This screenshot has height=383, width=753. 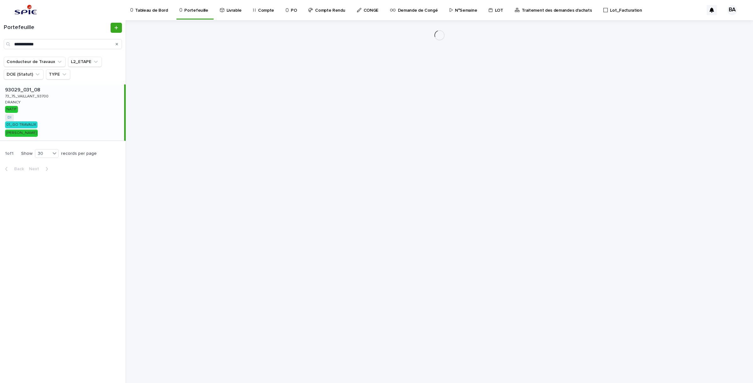 What do you see at coordinates (23, 89) in the screenshot?
I see `p: 93029_031_08` at bounding box center [23, 89].